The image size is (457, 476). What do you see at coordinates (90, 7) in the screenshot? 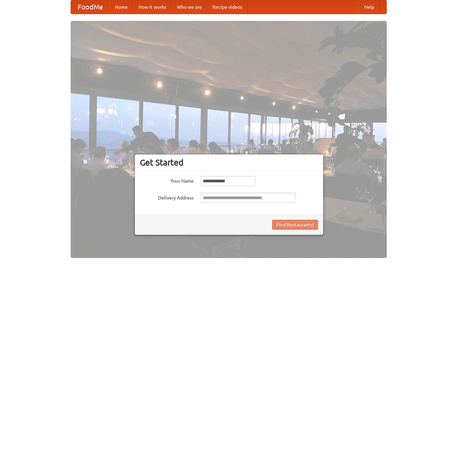
I see `a: FoodMe` at bounding box center [90, 7].